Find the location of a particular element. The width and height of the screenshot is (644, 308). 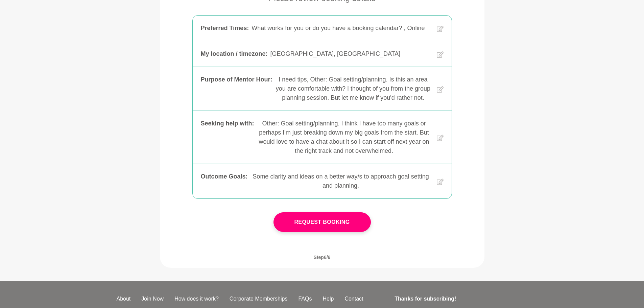

div: Seeking help with : is located at coordinates (227, 137).